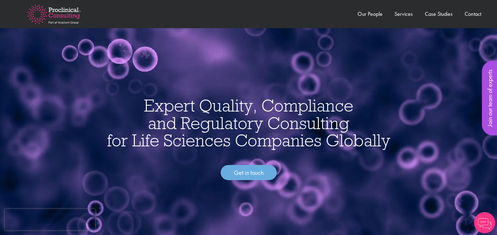 Image resolution: width=497 pixels, height=235 pixels. What do you see at coordinates (484, 223) in the screenshot?
I see `img: Chatbot` at bounding box center [484, 223].